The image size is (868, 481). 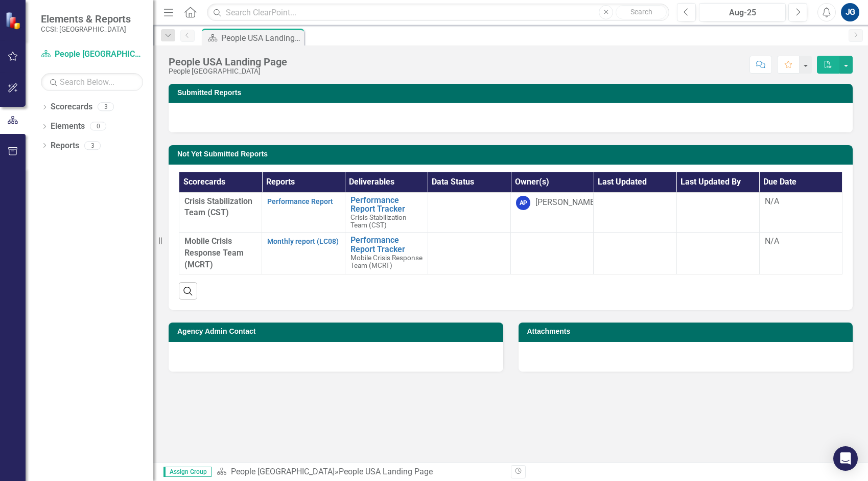 What do you see at coordinates (67, 126) in the screenshot?
I see `a: Elements` at bounding box center [67, 126].